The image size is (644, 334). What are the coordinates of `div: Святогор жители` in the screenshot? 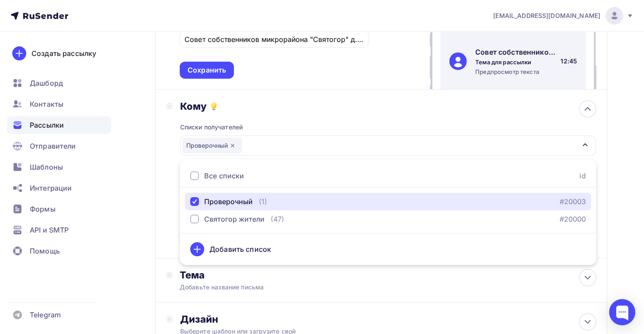 It's located at (234, 219).